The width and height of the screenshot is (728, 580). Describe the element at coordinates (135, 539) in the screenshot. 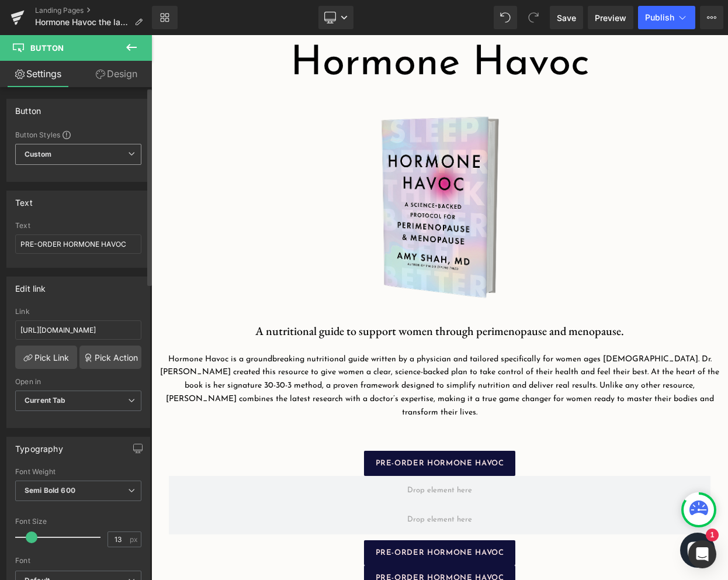

I see `span: px` at that location.